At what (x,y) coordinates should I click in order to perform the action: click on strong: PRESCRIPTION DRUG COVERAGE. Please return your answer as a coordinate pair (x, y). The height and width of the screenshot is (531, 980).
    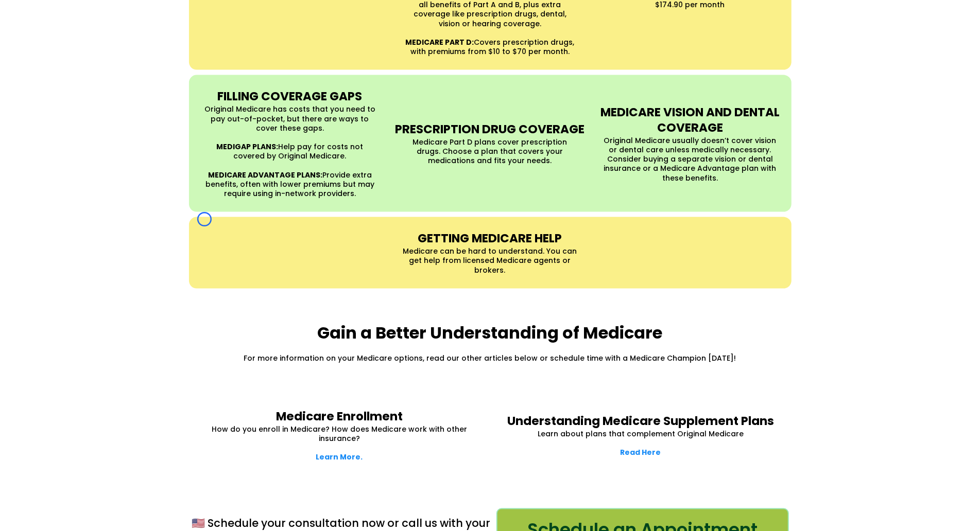
    Looking at the image, I should click on (490, 130).